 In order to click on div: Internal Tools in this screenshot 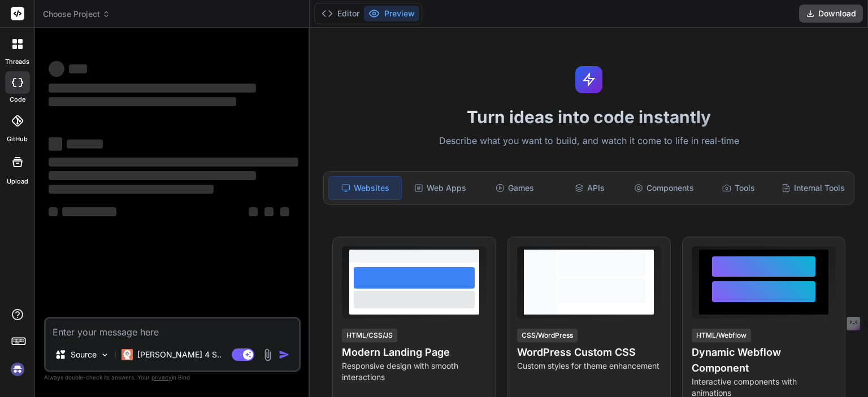, I will do `click(813, 188)`.